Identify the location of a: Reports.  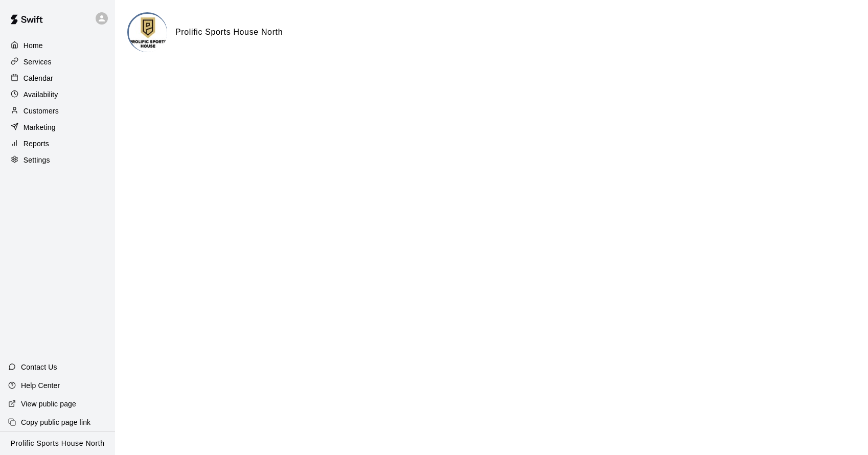
(58, 144).